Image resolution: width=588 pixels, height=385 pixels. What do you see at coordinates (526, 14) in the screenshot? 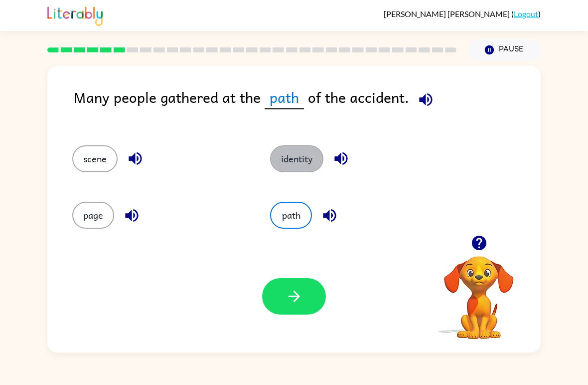
I see `a: Logout` at bounding box center [526, 14].